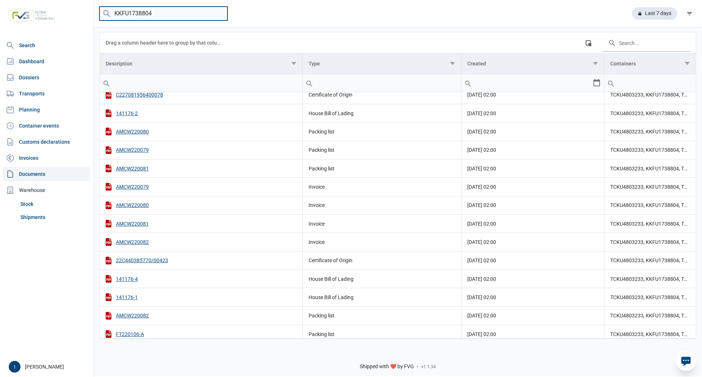 The width and height of the screenshot is (702, 377). I want to click on a: Container events, so click(46, 126).